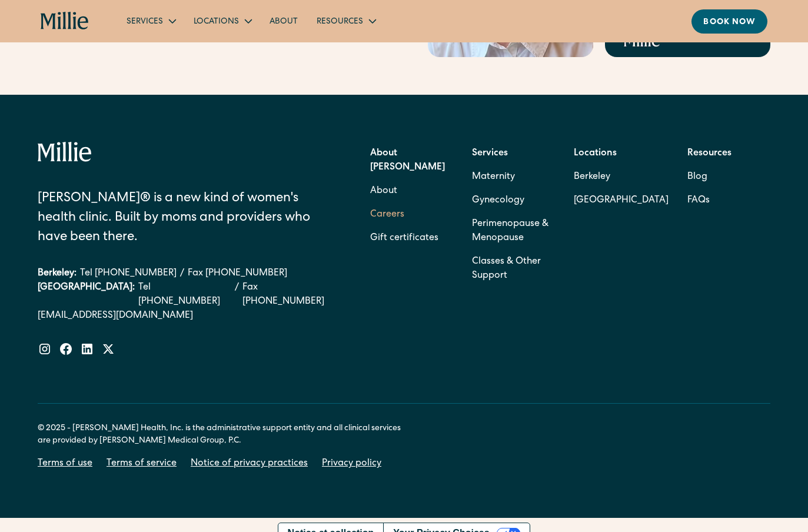  I want to click on div: Berkeley:, so click(57, 274).